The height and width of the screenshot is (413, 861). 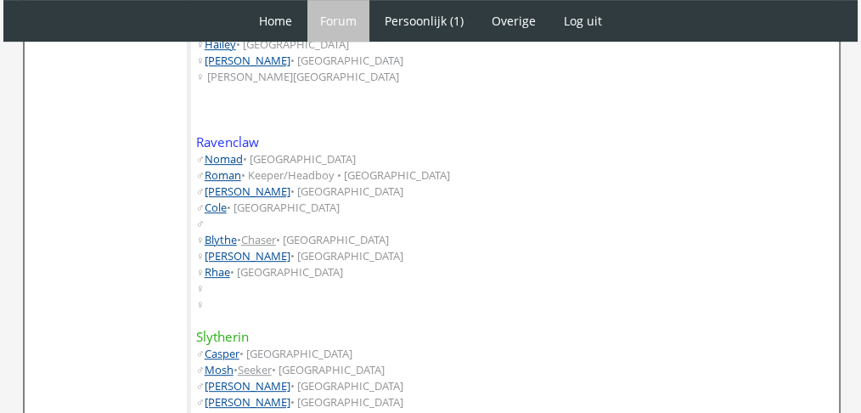 What do you see at coordinates (228, 142) in the screenshot?
I see `span: Ravenclaw` at bounding box center [228, 142].